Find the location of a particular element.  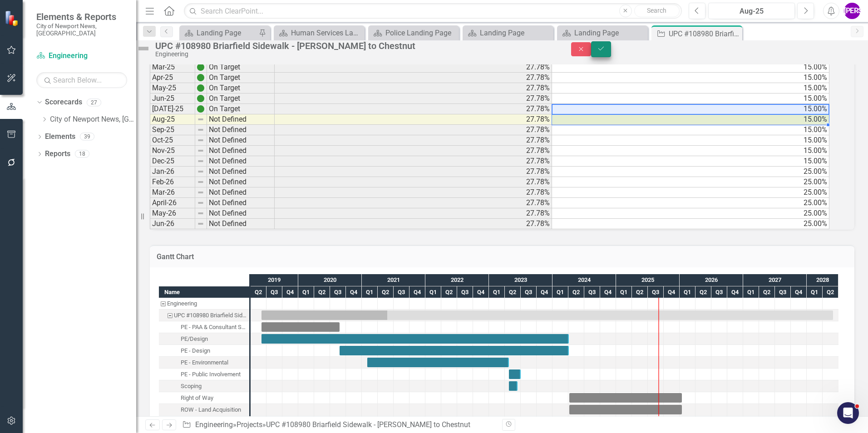

div: 2020 is located at coordinates (330, 280).